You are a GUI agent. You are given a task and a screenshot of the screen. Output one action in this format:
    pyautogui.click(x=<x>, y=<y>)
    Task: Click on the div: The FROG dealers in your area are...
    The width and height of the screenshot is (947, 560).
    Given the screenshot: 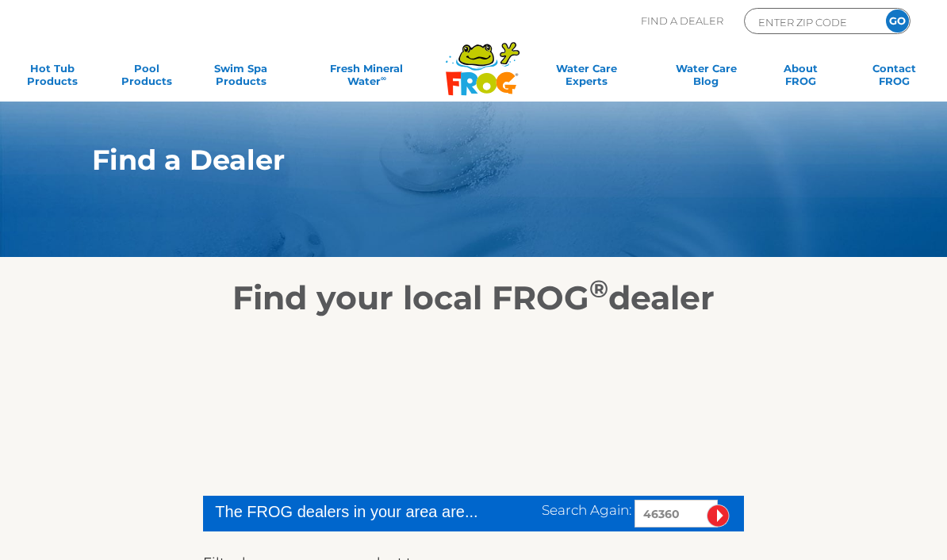 What is the action you would take?
    pyautogui.click(x=346, y=512)
    